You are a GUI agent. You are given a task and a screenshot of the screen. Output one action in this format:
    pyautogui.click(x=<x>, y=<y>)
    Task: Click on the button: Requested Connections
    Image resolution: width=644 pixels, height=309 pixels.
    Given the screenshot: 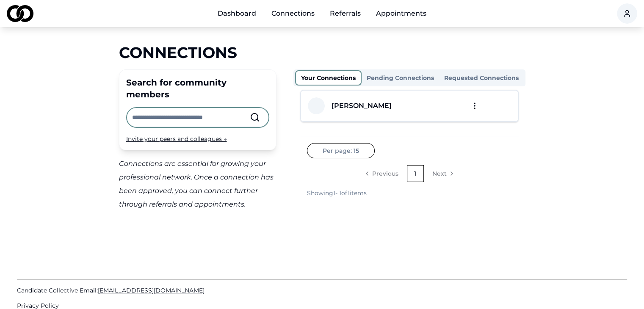 What is the action you would take?
    pyautogui.click(x=481, y=78)
    